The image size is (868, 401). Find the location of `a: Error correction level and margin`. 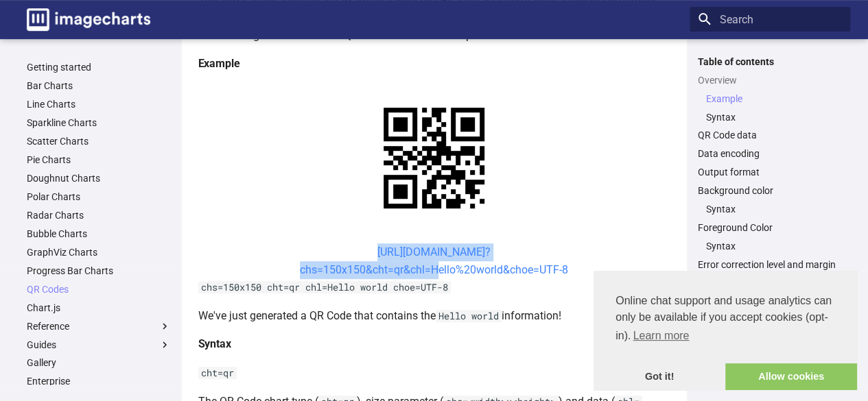

a: Error correction level and margin is located at coordinates (770, 265).